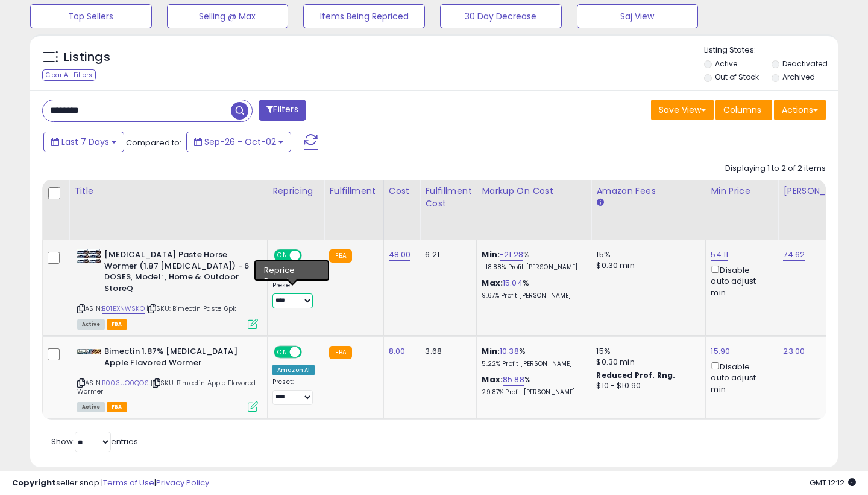  Describe the element at coordinates (646, 385) in the screenshot. I see `div: $10 - $10.90` at that location.